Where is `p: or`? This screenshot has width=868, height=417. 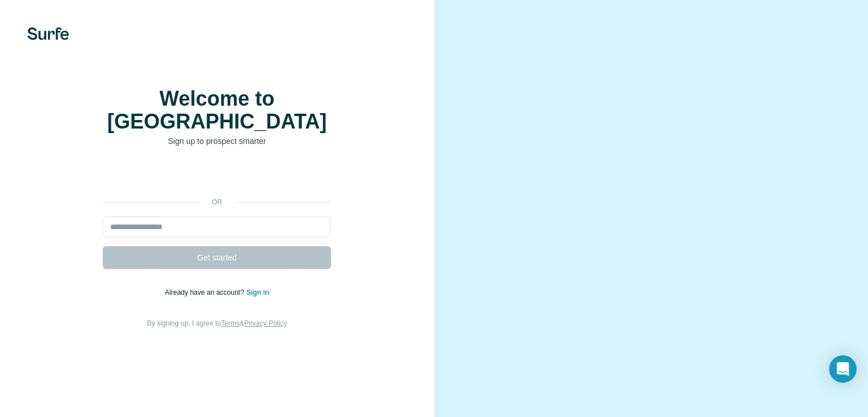
p: or is located at coordinates (217, 203).